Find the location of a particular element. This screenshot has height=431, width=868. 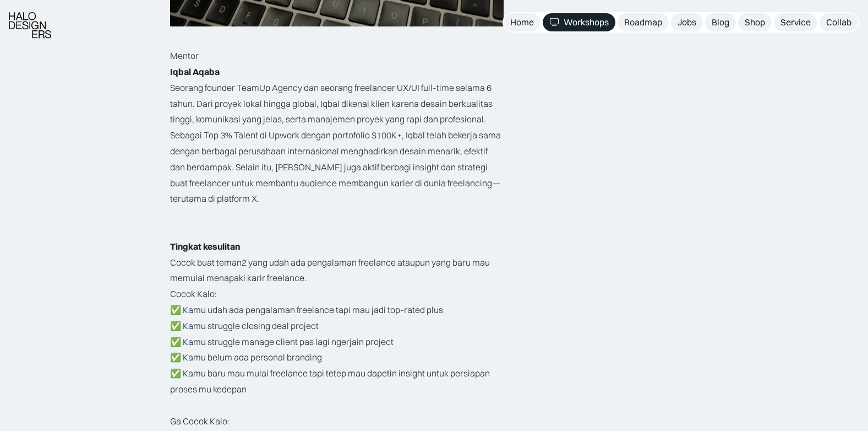

div: Service is located at coordinates (796, 22).